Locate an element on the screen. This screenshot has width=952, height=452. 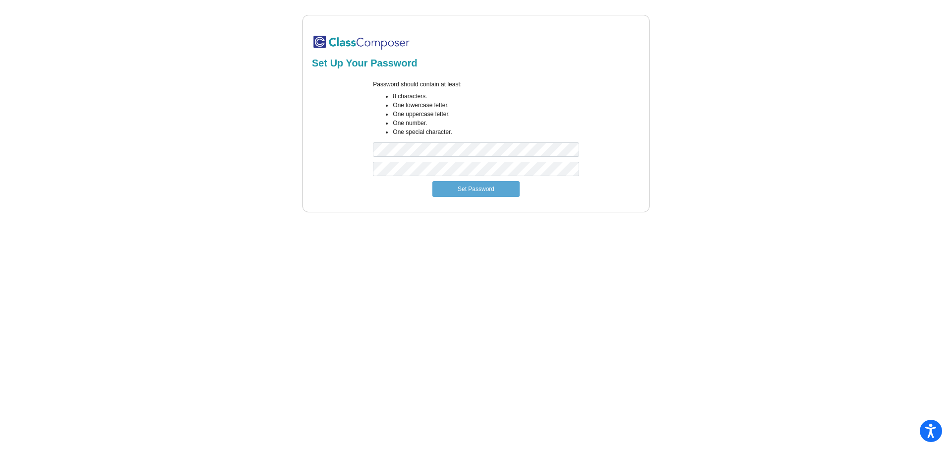
li: One uppercase letter. is located at coordinates (485, 114).